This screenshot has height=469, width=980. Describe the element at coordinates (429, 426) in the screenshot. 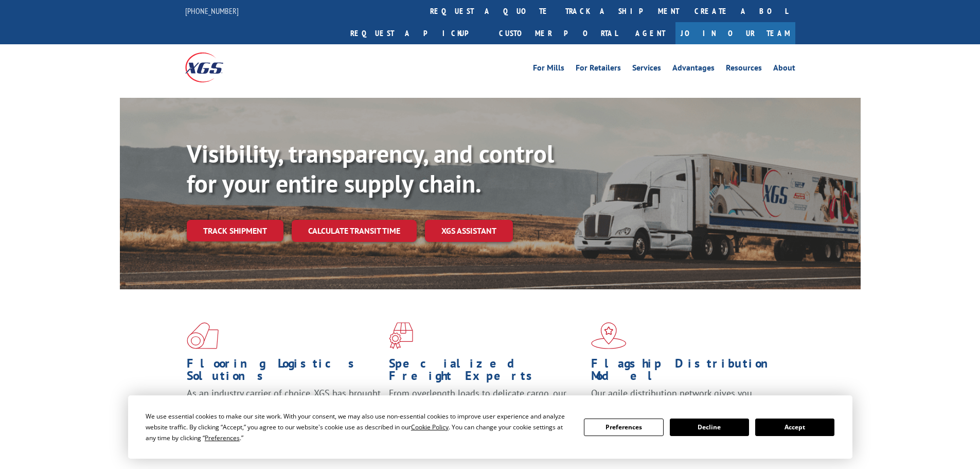

I see `span: Cookie Policy` at that location.